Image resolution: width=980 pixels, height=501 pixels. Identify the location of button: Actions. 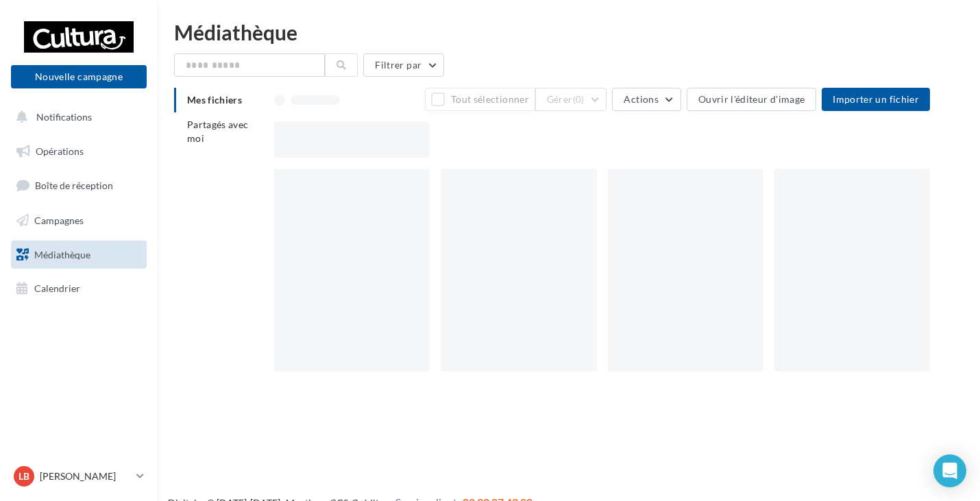
(646, 99).